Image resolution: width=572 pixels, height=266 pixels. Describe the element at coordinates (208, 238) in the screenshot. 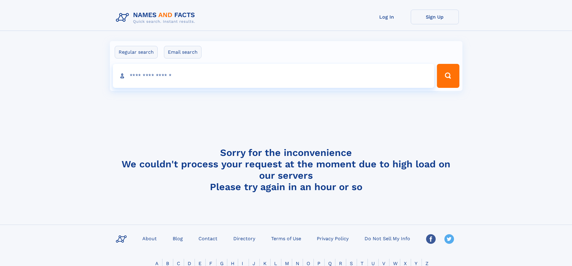

I see `a: Contact` at that location.